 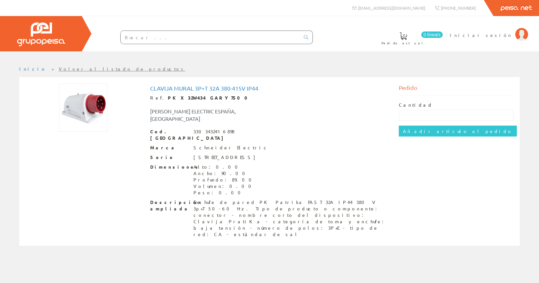 I want to click on label: Cantidad, so click(x=416, y=105).